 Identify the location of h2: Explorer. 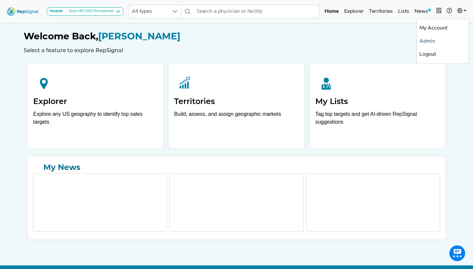
(95, 101).